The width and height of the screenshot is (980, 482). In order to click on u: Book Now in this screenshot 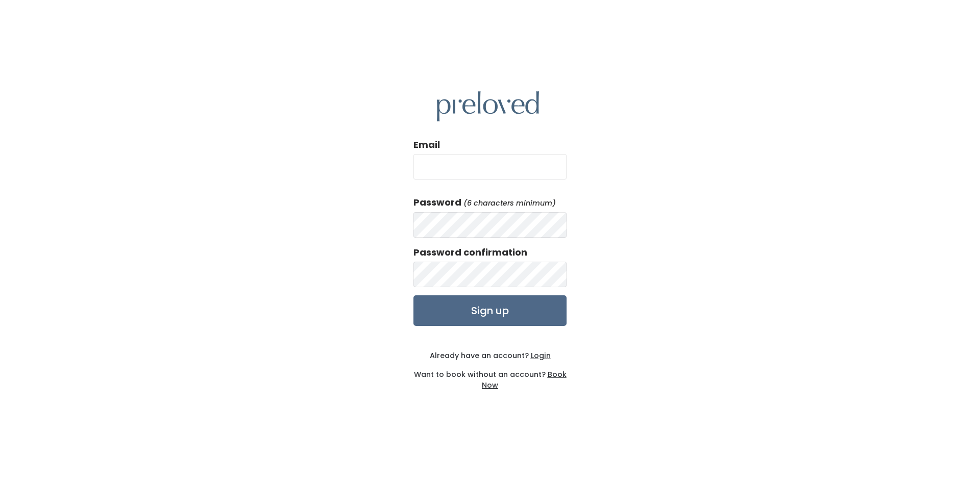, I will do `click(524, 380)`.